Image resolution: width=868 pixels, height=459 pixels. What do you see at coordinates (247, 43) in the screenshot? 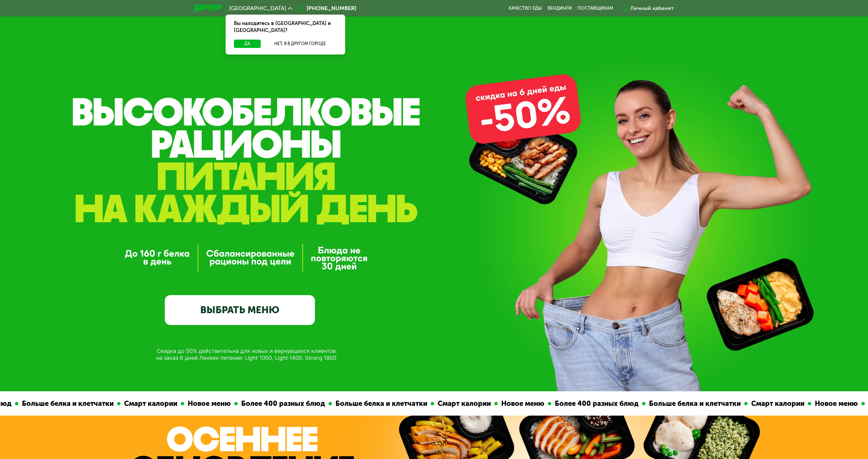
I see `button: Да` at bounding box center [247, 43].